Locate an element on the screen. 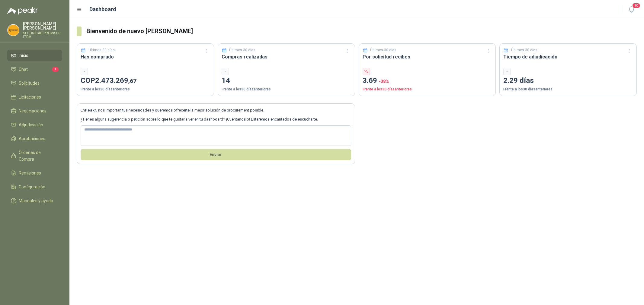  a: Aprobaciones is located at coordinates (35, 139).